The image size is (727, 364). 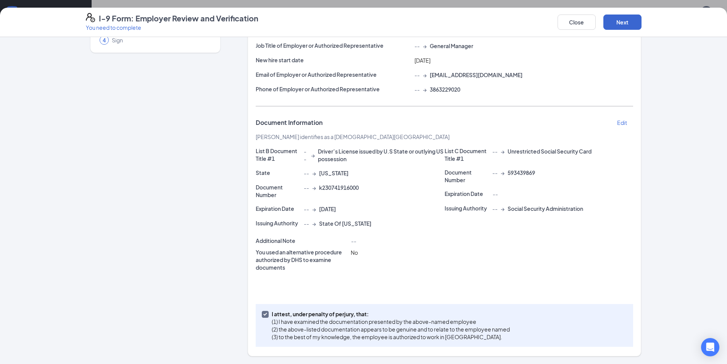 I want to click on div: Open Intercom Messenger, so click(x=711, y=347).